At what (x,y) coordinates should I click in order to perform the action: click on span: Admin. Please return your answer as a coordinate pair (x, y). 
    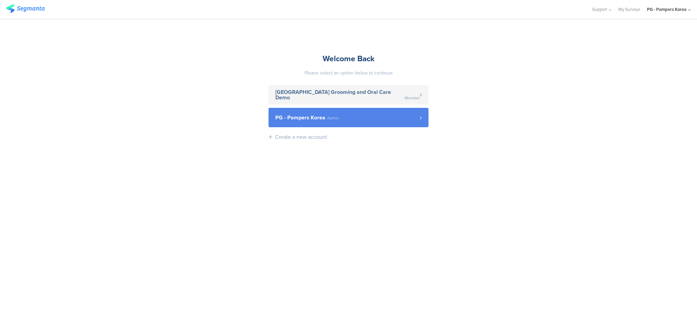
    Looking at the image, I should click on (333, 118).